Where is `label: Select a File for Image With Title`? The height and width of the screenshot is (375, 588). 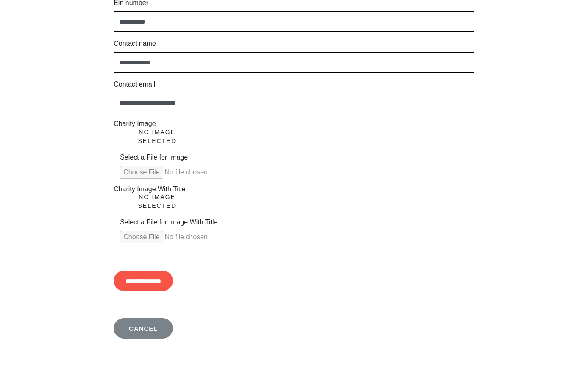 label: Select a File for Image With Title is located at coordinates (169, 222).